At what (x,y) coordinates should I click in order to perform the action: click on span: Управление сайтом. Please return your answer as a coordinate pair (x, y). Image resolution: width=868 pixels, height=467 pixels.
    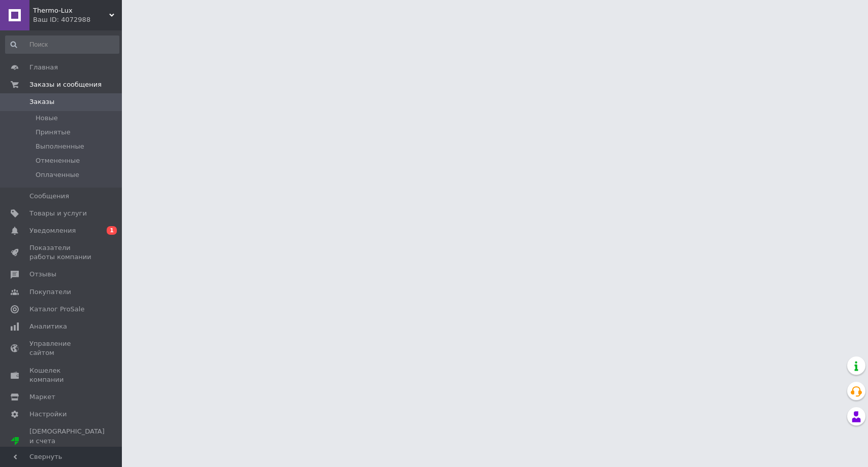
    Looking at the image, I should click on (62, 349).